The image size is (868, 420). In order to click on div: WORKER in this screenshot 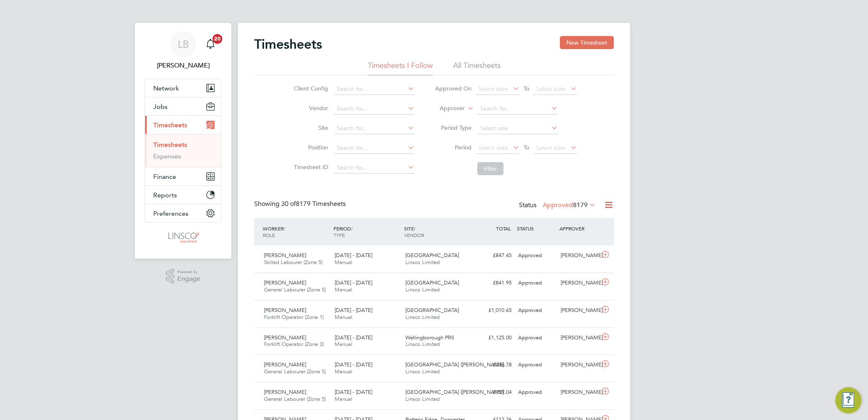, I will do `click(296, 232)`.